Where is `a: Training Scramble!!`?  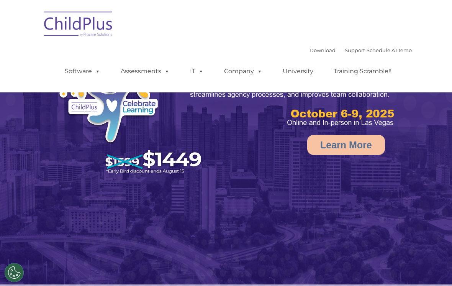
a: Training Scramble!! is located at coordinates (362, 71).